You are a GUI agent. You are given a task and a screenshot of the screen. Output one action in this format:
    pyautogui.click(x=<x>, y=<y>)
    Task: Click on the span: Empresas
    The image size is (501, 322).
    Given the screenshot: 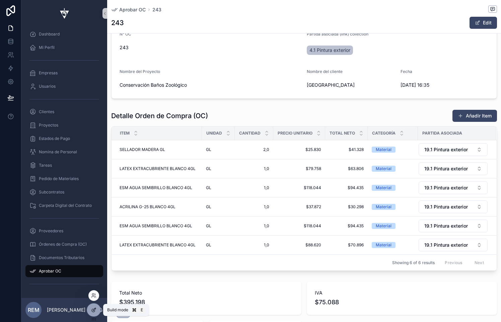 What is the action you would take?
    pyautogui.click(x=48, y=73)
    